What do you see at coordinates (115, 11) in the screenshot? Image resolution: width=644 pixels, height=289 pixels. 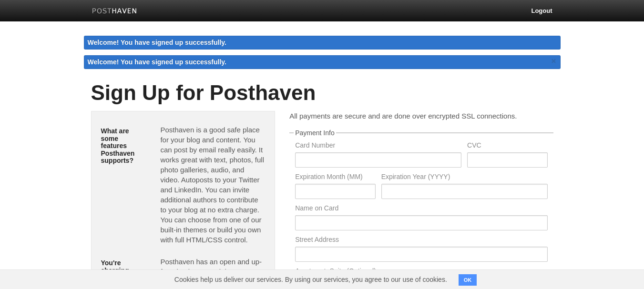 I see `img: Posthaven-bar` at bounding box center [115, 11].